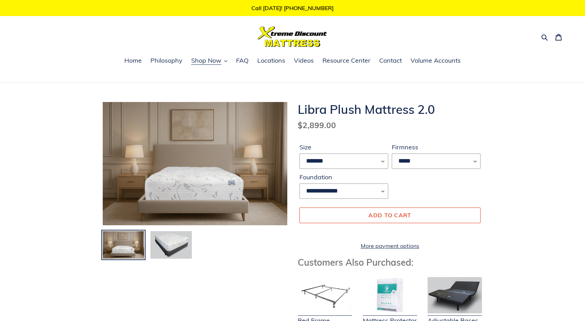  What do you see at coordinates (303, 61) in the screenshot?
I see `span: Videos` at bounding box center [303, 61].